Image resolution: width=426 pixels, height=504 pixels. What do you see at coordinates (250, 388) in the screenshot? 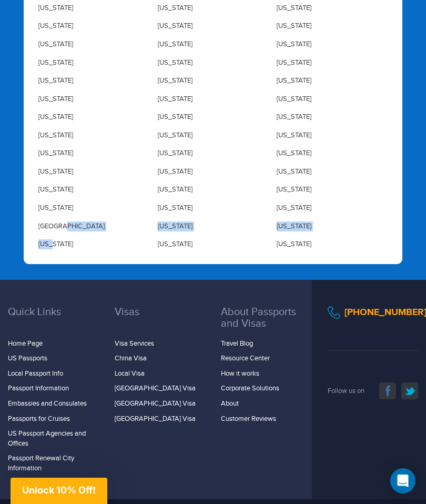
I see `a: Corporate Solutions` at bounding box center [250, 388].